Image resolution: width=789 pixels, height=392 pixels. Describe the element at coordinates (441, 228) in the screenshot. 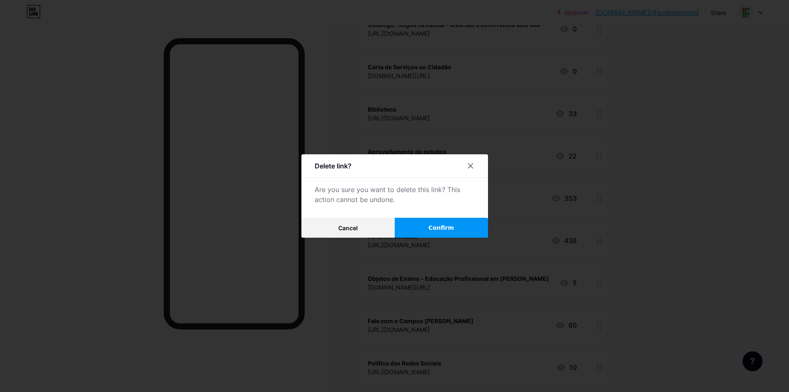

I see `span: Confirm` at that location.